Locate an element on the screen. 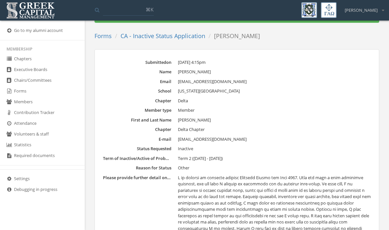 This screenshot has width=389, height=230. dt: Reason for Status is located at coordinates (137, 168).